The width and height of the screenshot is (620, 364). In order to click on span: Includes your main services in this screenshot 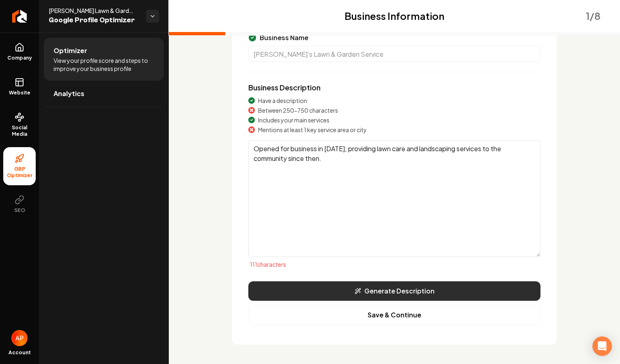, I will do `click(294, 120)`.